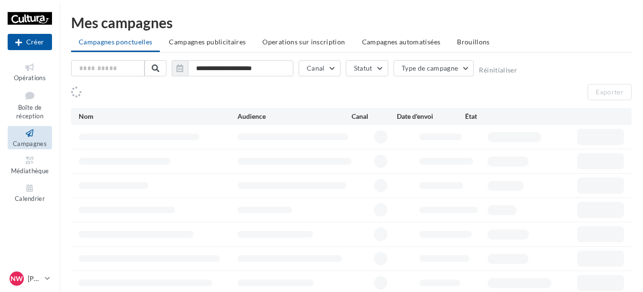 Image resolution: width=643 pixels, height=292 pixels. Describe the element at coordinates (610, 92) in the screenshot. I see `button: Exporter` at that location.